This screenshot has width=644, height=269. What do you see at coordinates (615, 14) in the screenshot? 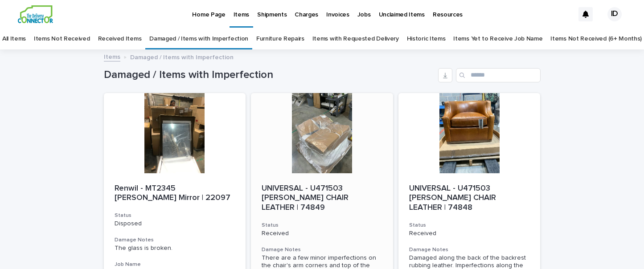
I see `div: ID` at bounding box center [615, 14].